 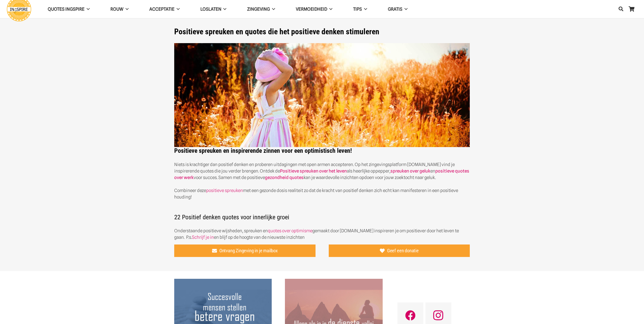 I want to click on a: Positieve spreuken over het leven, so click(x=314, y=171).